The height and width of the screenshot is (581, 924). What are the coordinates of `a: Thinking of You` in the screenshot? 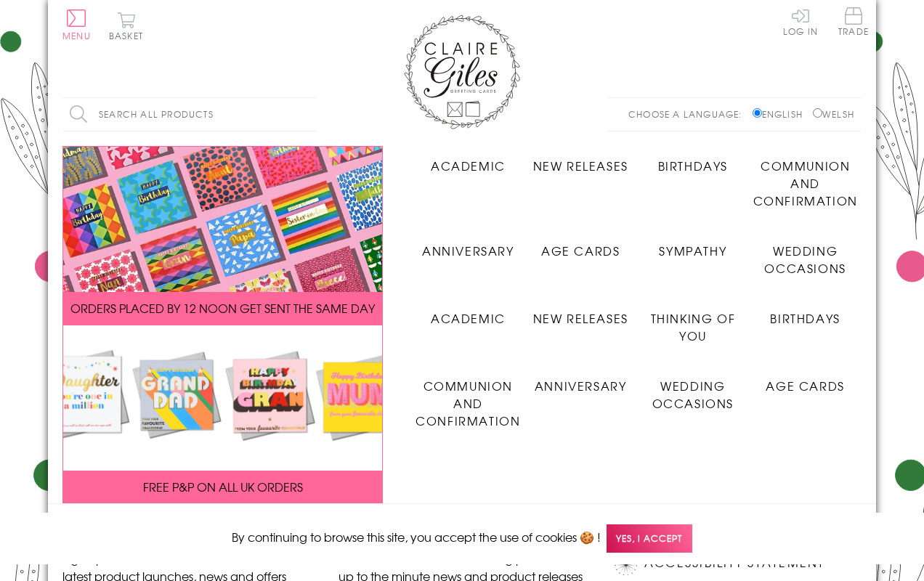 It's located at (693, 321).